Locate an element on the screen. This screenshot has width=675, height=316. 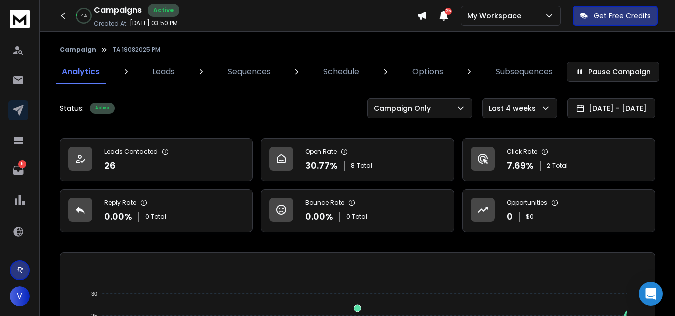
p: Opportunities is located at coordinates (526, 203).